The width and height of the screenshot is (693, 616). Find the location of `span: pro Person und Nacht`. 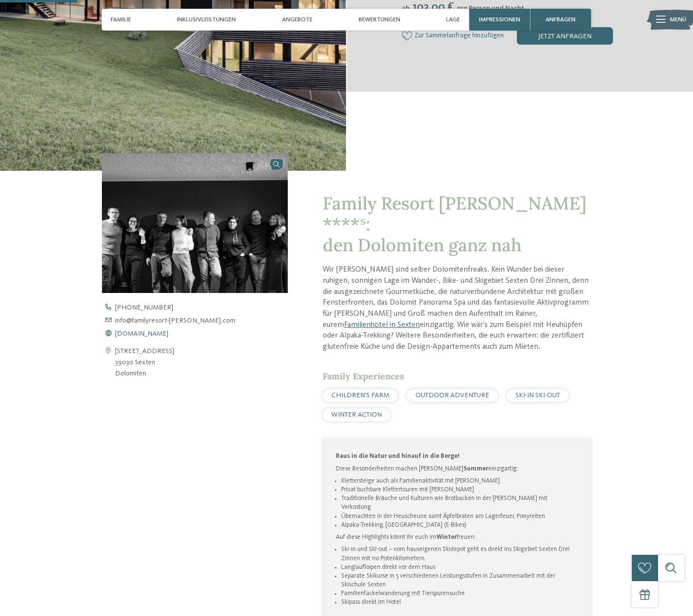

span: pro Person und Nacht is located at coordinates (491, 8).